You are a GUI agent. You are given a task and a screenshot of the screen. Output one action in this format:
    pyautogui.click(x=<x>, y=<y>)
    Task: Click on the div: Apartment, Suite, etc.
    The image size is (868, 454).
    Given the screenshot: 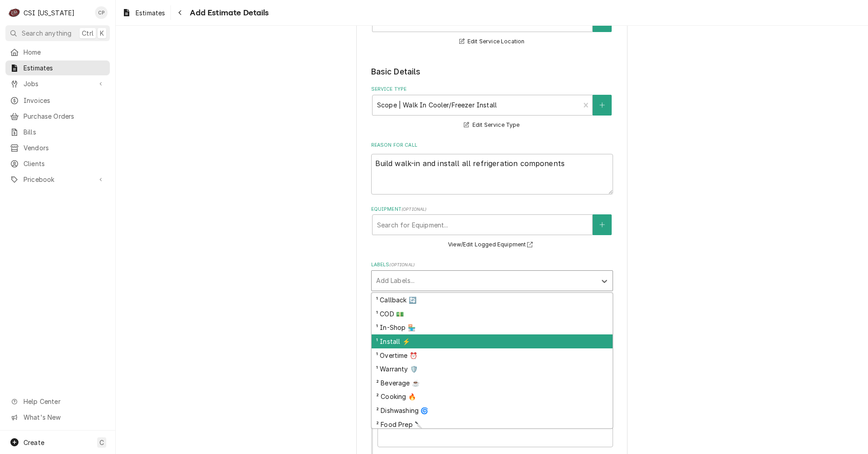 What is the action you would take?
    pyautogui.click(x=495, y=431)
    